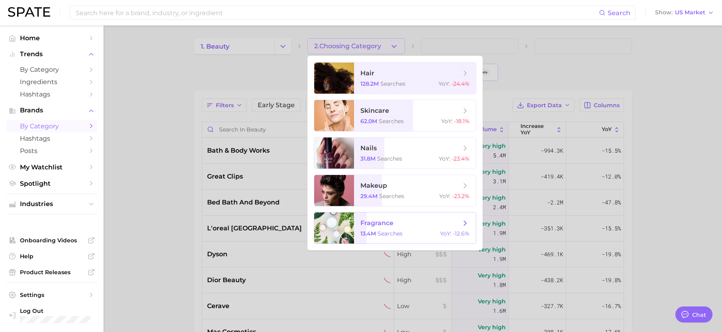 Image resolution: width=722 pixels, height=332 pixels. What do you see at coordinates (460, 159) in the screenshot?
I see `span: -23.4%` at bounding box center [460, 159].